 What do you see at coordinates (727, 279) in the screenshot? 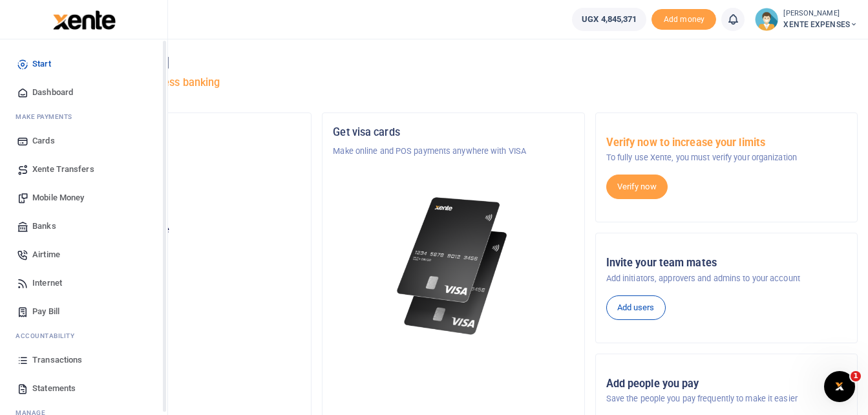
I see `p: Add initiators, approvers and admins to your account` at bounding box center [727, 279].